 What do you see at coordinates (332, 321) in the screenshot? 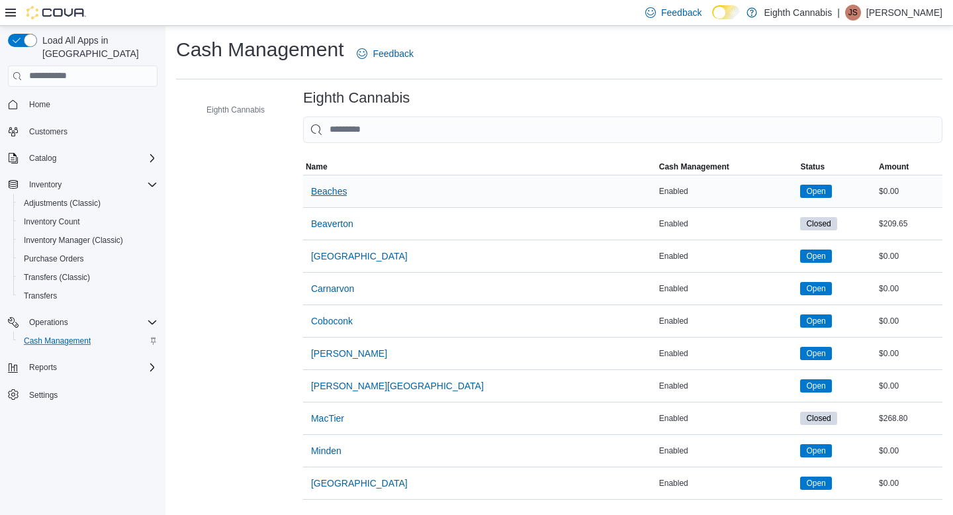
I see `span: Coboconk` at bounding box center [332, 321].